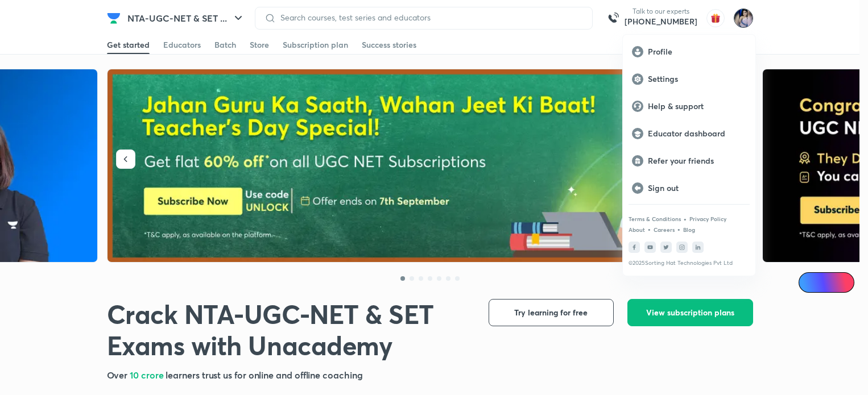 The height and width of the screenshot is (395, 868). I want to click on p: Profile, so click(697, 52).